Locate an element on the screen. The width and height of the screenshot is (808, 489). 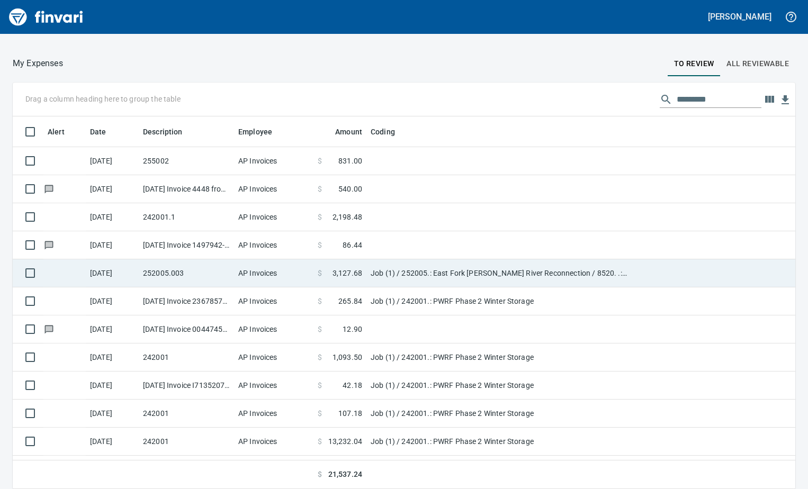
span: 107.18 is located at coordinates (350, 414).